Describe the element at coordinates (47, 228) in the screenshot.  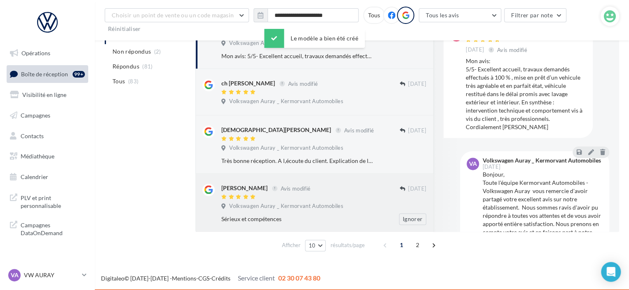
I see `a: Campagnes DataOnDemand` at that location.